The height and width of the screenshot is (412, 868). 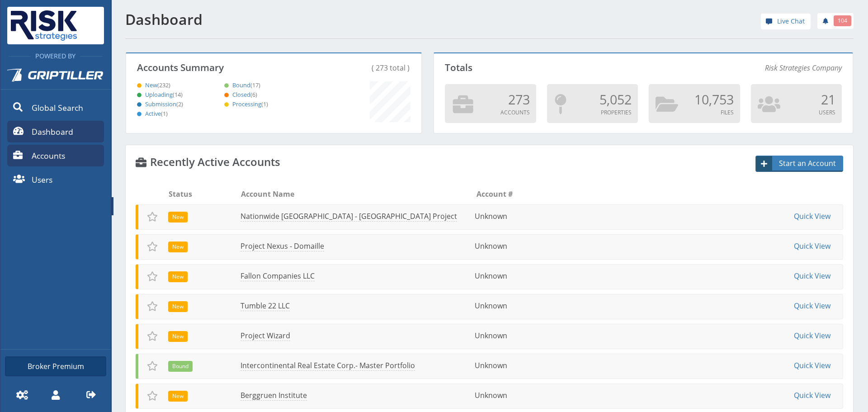 I want to click on a: Fallon Companies LLC, so click(x=277, y=276).